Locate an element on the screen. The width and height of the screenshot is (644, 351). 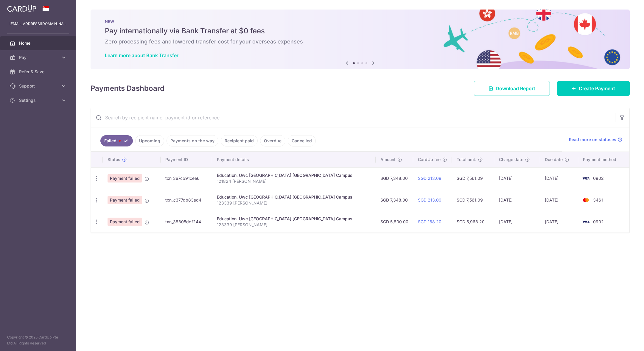
span: Charge date is located at coordinates (511, 159).